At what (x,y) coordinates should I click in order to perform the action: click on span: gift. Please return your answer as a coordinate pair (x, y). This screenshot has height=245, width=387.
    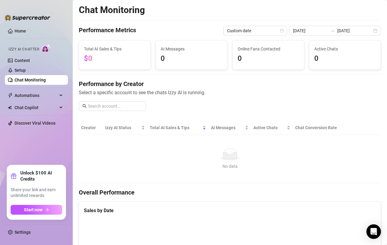
    Looking at the image, I should click on (14, 176).